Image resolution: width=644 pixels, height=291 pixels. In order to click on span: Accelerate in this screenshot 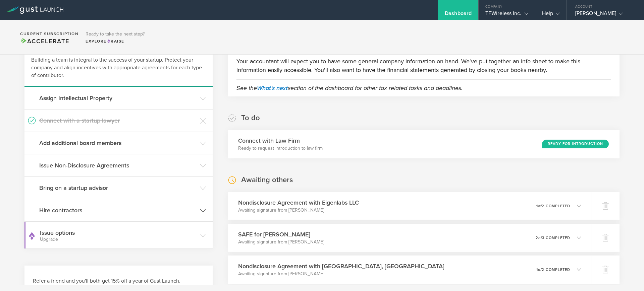, I will do `click(45, 41)`.